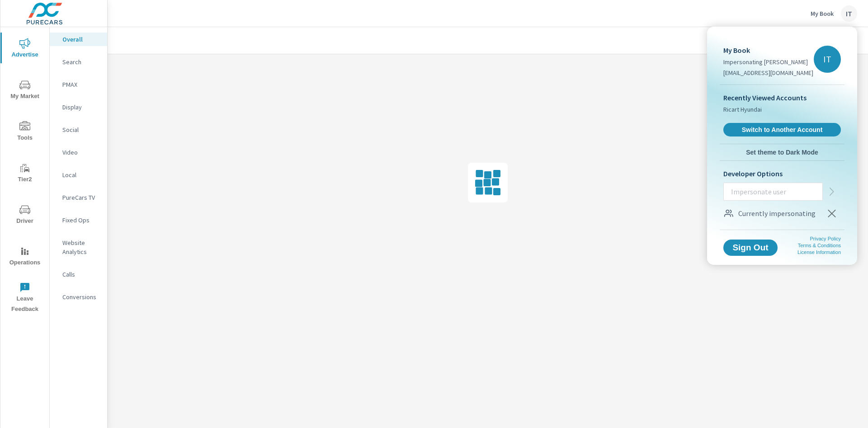 This screenshot has height=428, width=868. I want to click on button: Sign Out, so click(750, 248).